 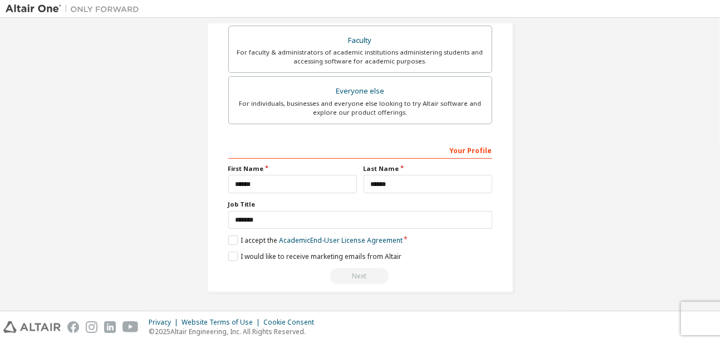 What do you see at coordinates (110, 327) in the screenshot?
I see `img: linkedin.svg` at bounding box center [110, 327].